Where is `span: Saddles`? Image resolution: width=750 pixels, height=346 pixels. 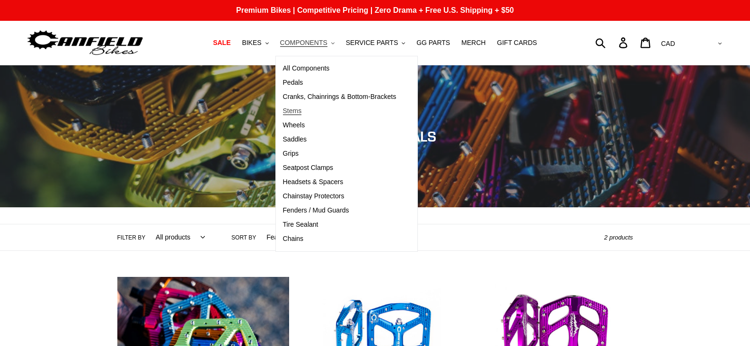 span: Saddles is located at coordinates (295, 139).